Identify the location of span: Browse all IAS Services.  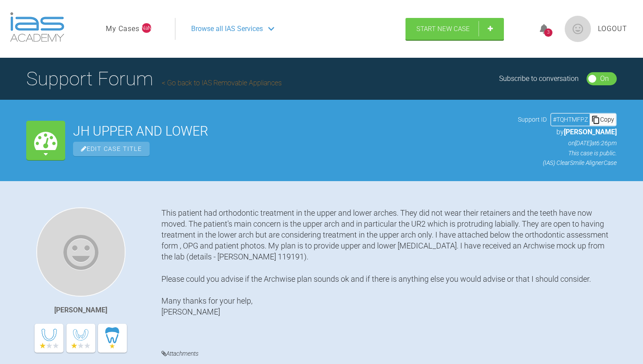
(227, 29).